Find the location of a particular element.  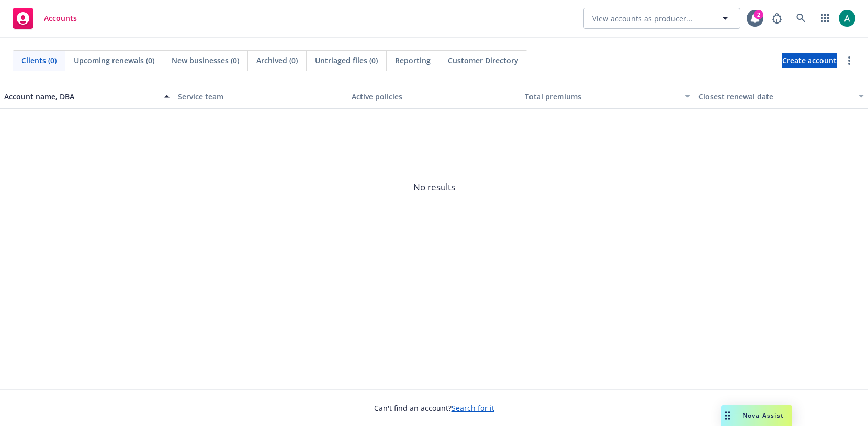

span: Reporting is located at coordinates (413, 60).